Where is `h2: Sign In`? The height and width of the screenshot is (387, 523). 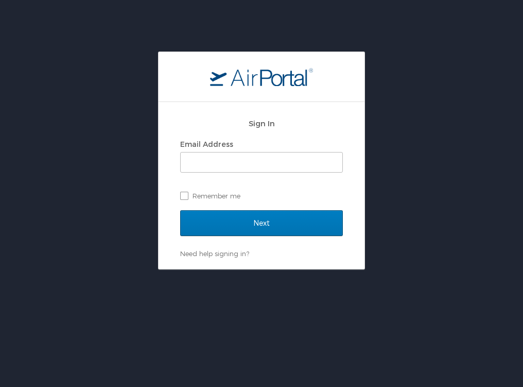
h2: Sign In is located at coordinates (262, 123).